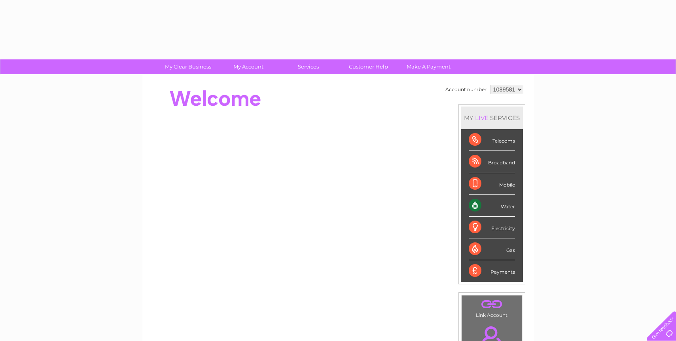 The image size is (676, 341). Describe the element at coordinates (492, 161) in the screenshot. I see `div: Broadband` at that location.